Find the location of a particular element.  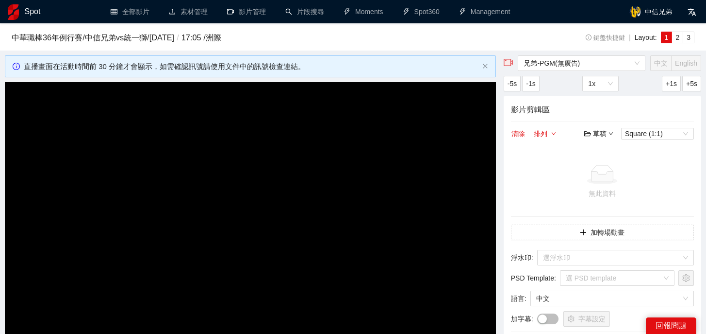

span: 2 is located at coordinates (678, 37).